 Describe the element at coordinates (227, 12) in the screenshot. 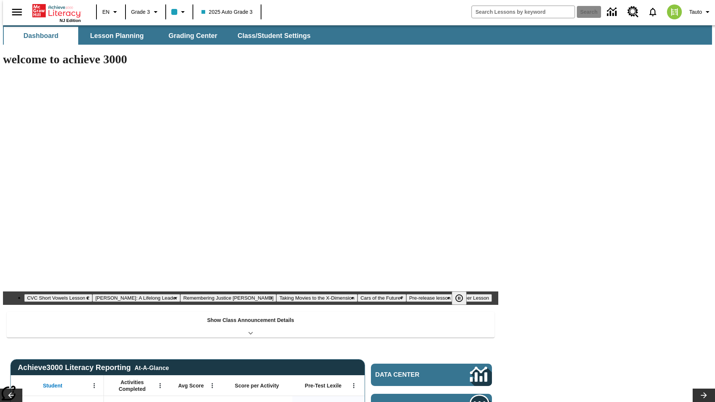

I see `span: 2025 Auto Grade 3` at that location.